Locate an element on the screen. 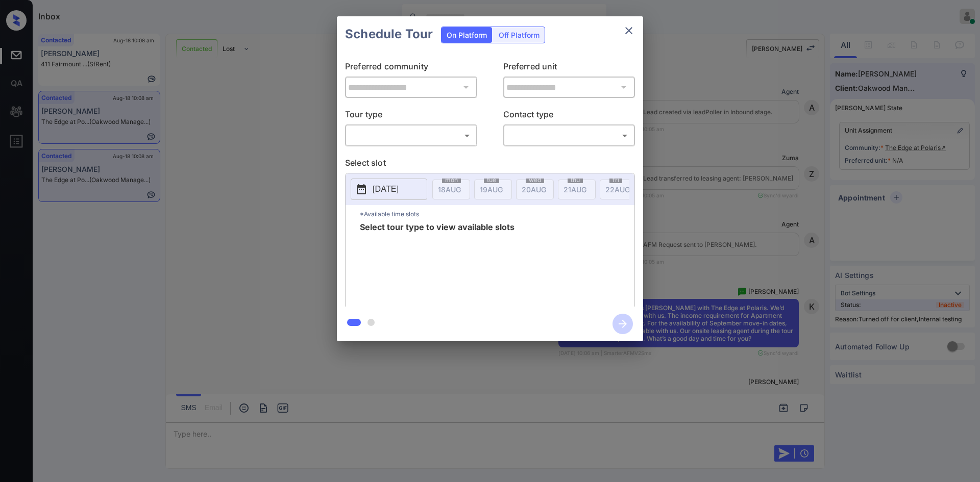  span: Select tour type to view available slots is located at coordinates (436, 263).